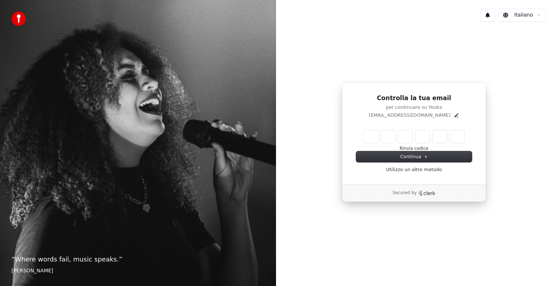  I want to click on a: Utilizzo un altro metodo, so click(414, 169).